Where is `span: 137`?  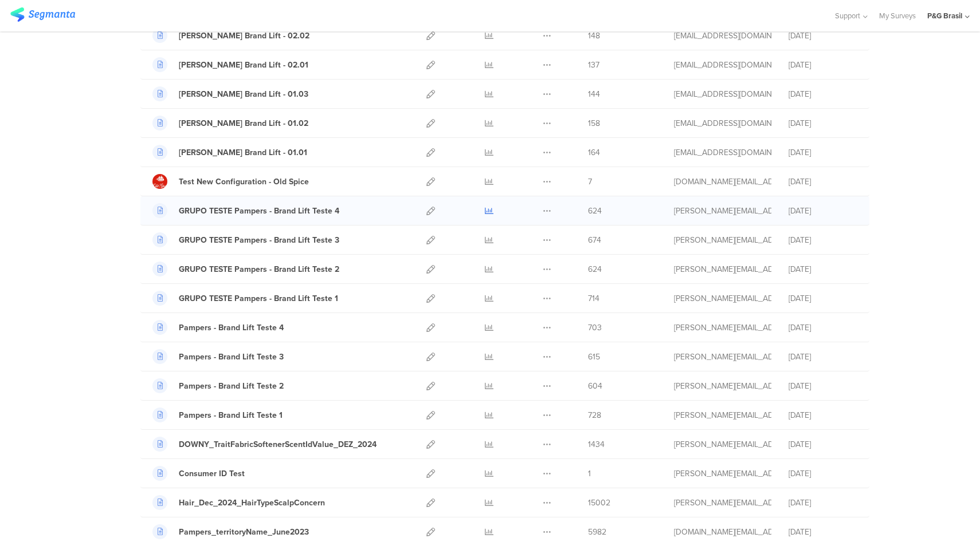
span: 137 is located at coordinates (594, 65).